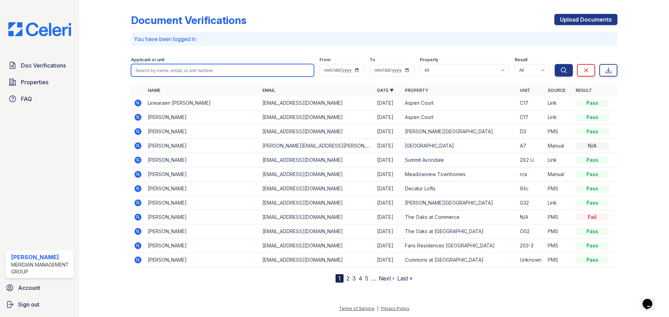 This screenshot has width=669, height=317. Describe the element at coordinates (531, 232) in the screenshot. I see `td: O02` at that location.